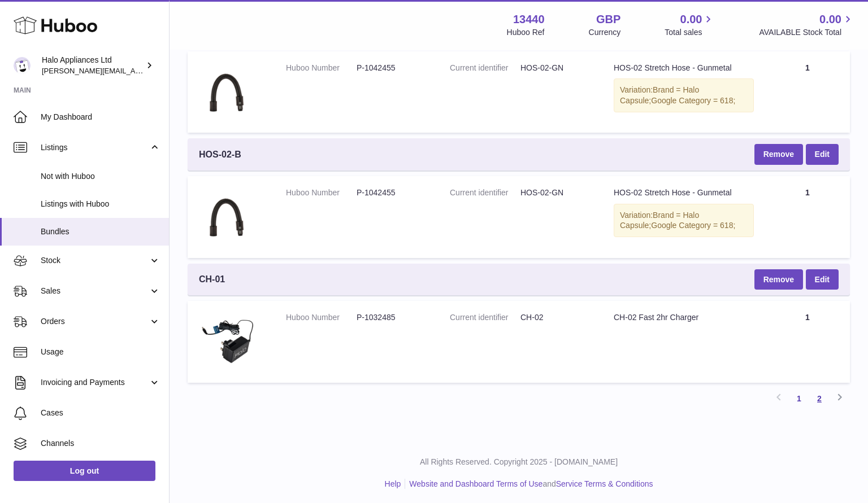  Describe the element at coordinates (101, 117) in the screenshot. I see `span: My Dashboard` at that location.